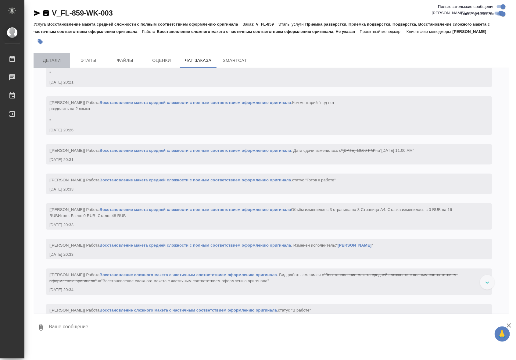 The height and width of the screenshot is (360, 516). I want to click on p: Услуга, so click(40, 24).